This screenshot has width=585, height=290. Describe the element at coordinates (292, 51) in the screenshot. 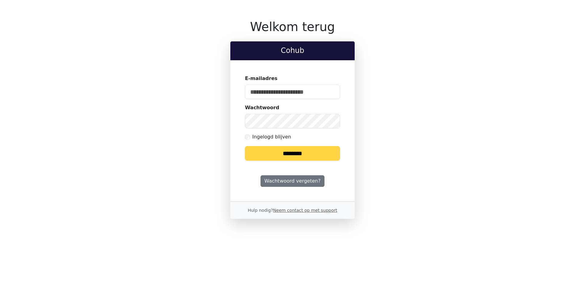

I see `h2: Cohub` at that location.